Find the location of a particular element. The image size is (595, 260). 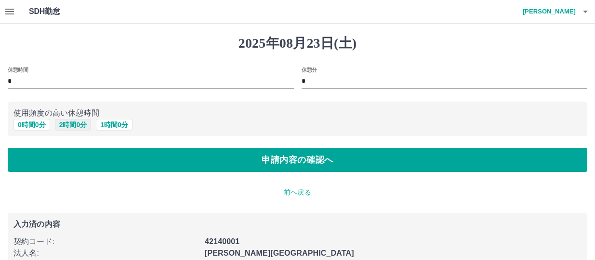

p: 入力済の内容 is located at coordinates (297, 224).